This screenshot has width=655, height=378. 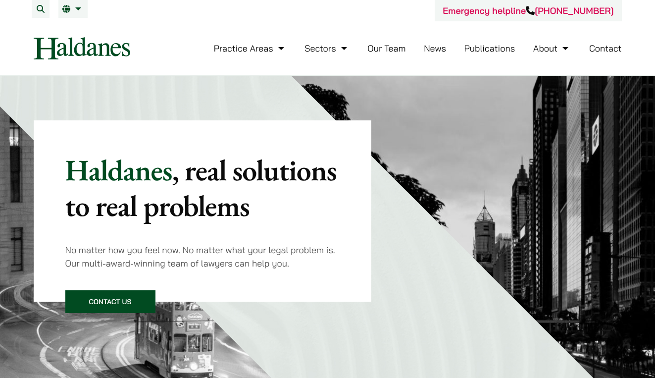 I want to click on a: Contact, so click(x=606, y=48).